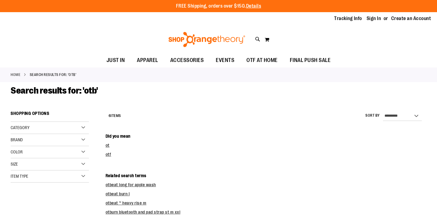  Describe the element at coordinates (118, 194) in the screenshot. I see `a: otbeat burn l` at that location.